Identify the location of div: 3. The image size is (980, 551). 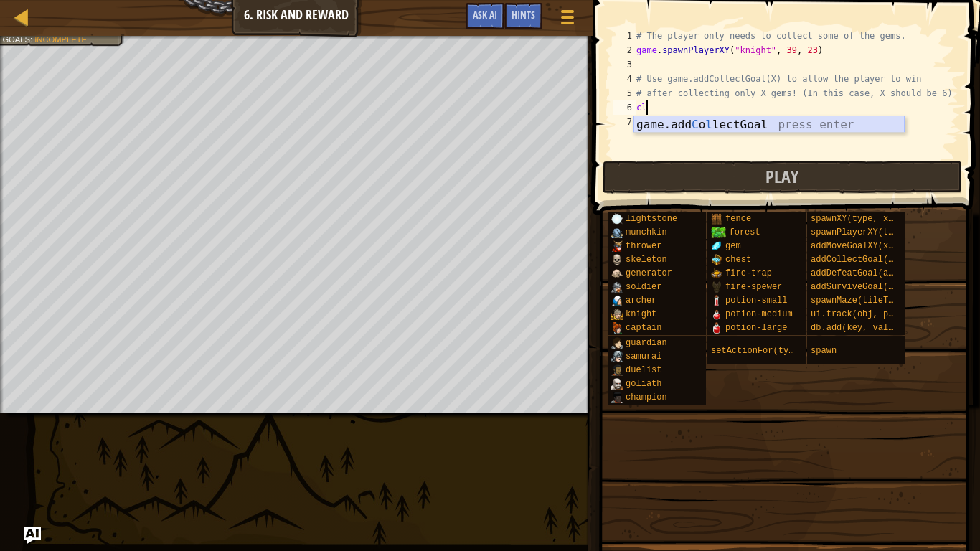
(624, 64).